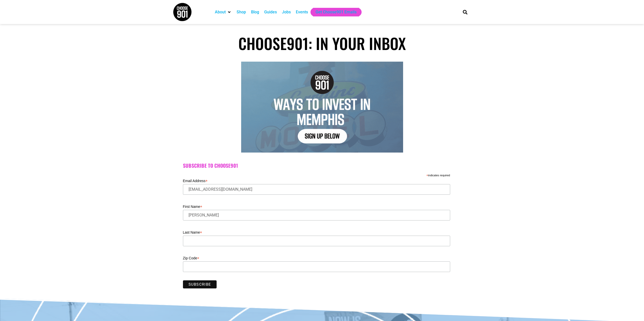 The height and width of the screenshot is (321, 644). What do you see at coordinates (316, 207) in the screenshot?
I see `label: First Name` at bounding box center [316, 207].